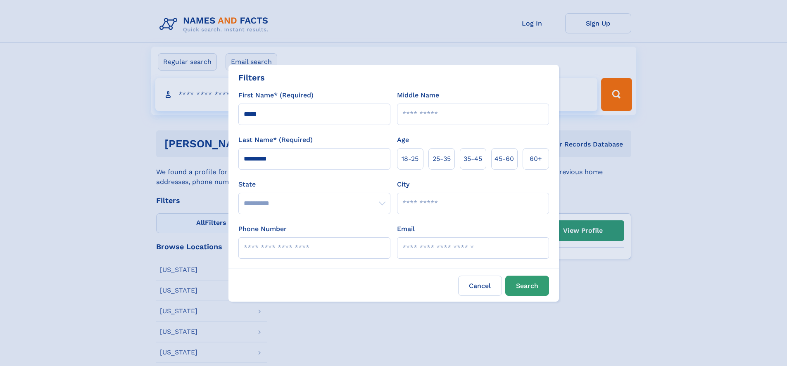 The width and height of the screenshot is (787, 366). Describe the element at coordinates (504, 159) in the screenshot. I see `span: 45‑60` at that location.